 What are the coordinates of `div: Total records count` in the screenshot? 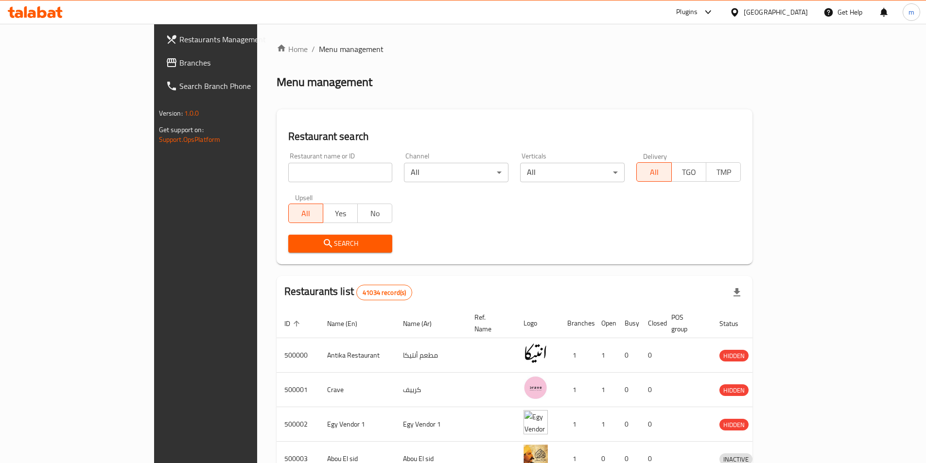 It's located at (384, 293).